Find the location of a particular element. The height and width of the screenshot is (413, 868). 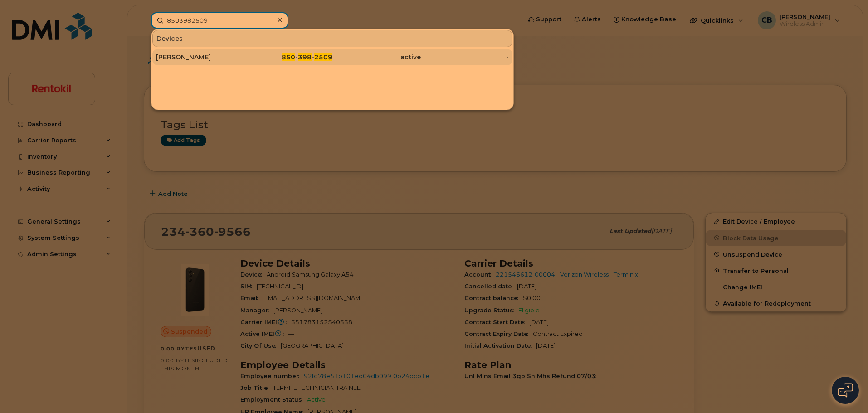

div: Devices is located at coordinates (332, 39).